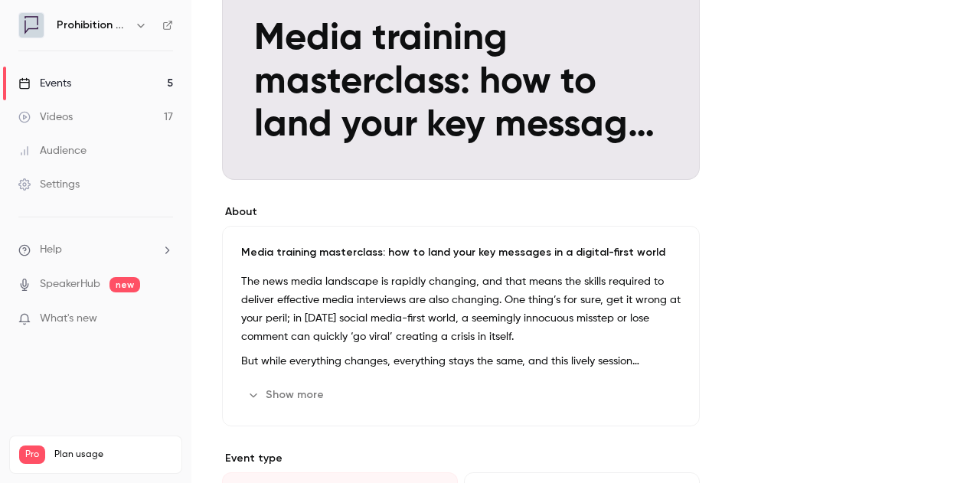  I want to click on button: Show more, so click(287, 395).